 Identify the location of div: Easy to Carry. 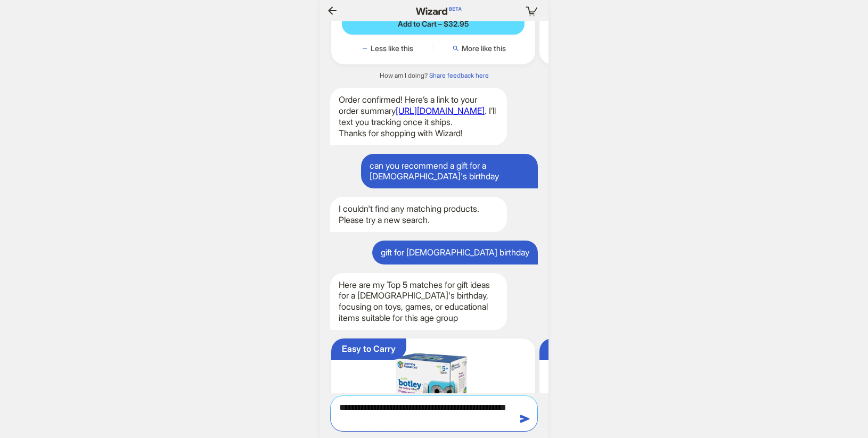
(369, 348).